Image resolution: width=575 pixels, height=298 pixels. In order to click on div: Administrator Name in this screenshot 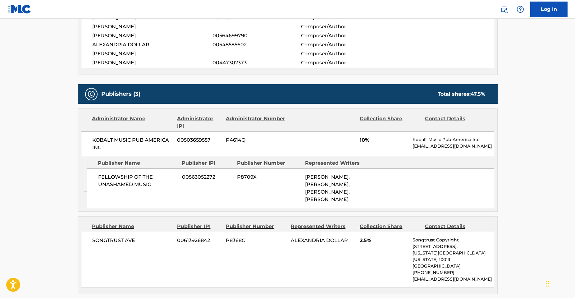, I will do `click(132, 122)`.